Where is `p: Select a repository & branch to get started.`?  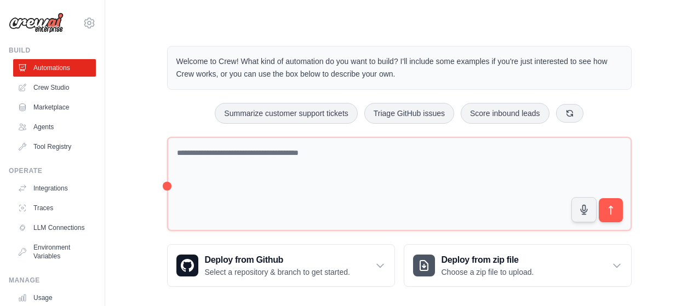 p: Select a repository & branch to get started. is located at coordinates (277, 272).